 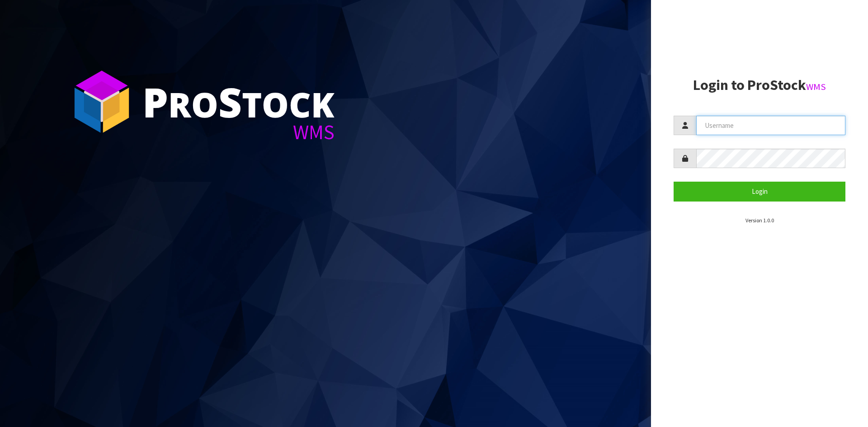 I want to click on h2: Login to ProStock, so click(x=759, y=85).